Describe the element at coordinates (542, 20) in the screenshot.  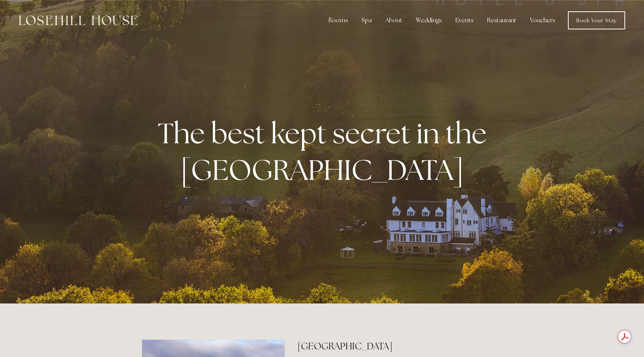
I see `a: Vouchers` at that location.